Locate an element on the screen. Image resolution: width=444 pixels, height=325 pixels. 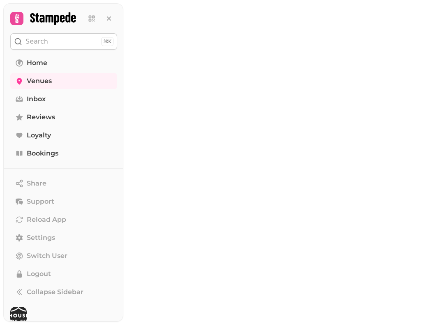
a: Venues is located at coordinates (64, 81).